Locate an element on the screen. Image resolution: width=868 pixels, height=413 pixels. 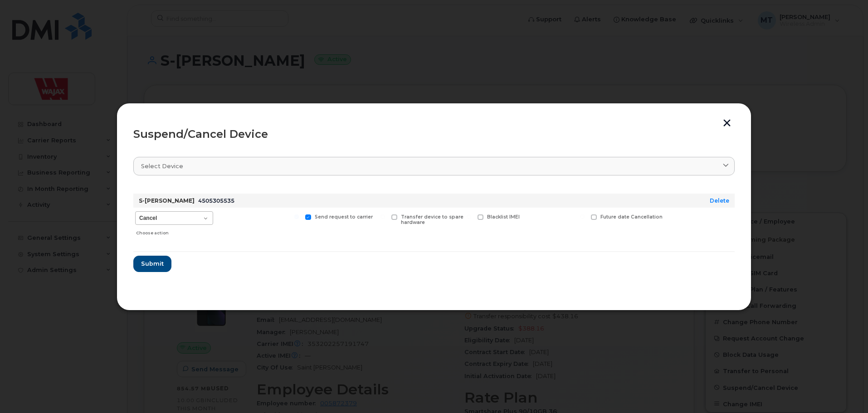
div: Suspend/Cancel Device is located at coordinates (434, 134).